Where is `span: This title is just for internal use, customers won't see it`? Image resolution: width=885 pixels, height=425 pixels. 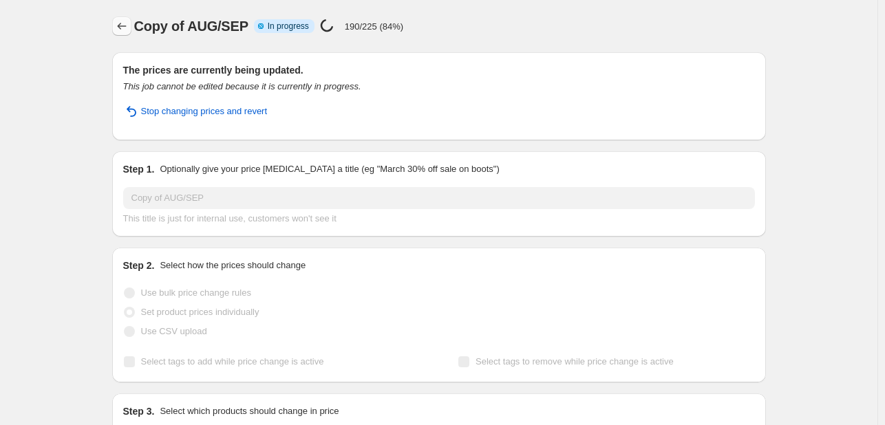
span: This title is just for internal use, customers won't see it is located at coordinates (230, 218).